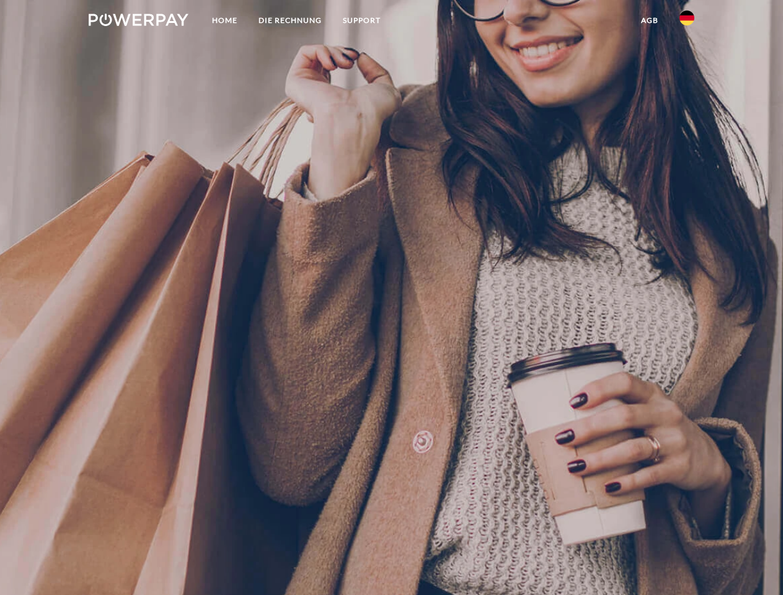 The image size is (783, 595). I want to click on a: agb, so click(649, 20).